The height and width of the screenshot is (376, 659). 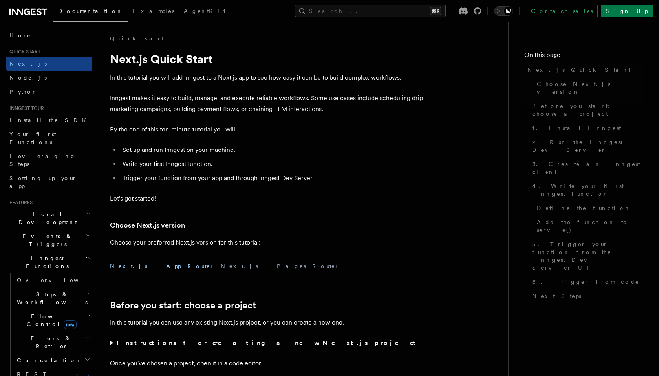 I want to click on a: Next.js Quick Start, so click(x=584, y=70).